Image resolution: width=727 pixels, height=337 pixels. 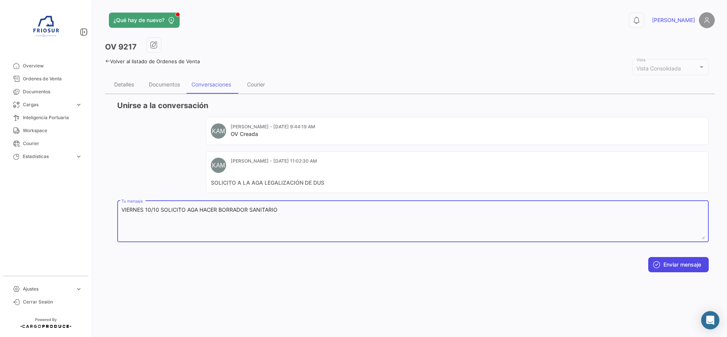 I want to click on mat-card-title: OV Creada, so click(x=273, y=134).